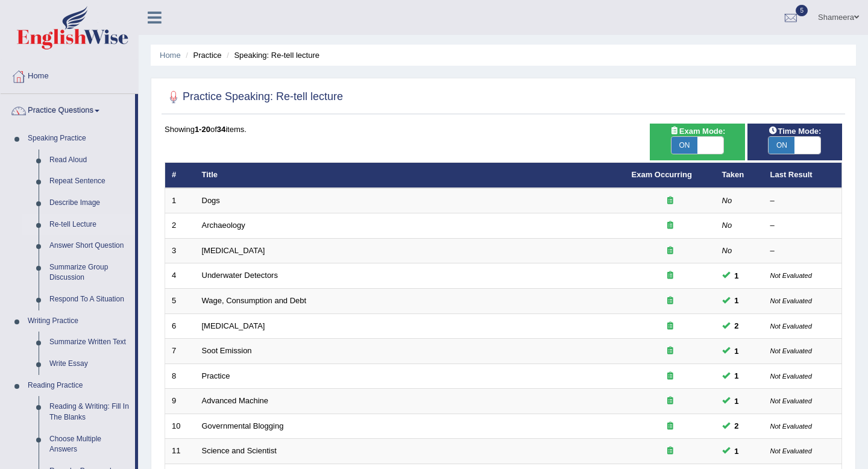 Image resolution: width=868 pixels, height=469 pixels. Describe the element at coordinates (216, 376) in the screenshot. I see `a: Practice` at that location.